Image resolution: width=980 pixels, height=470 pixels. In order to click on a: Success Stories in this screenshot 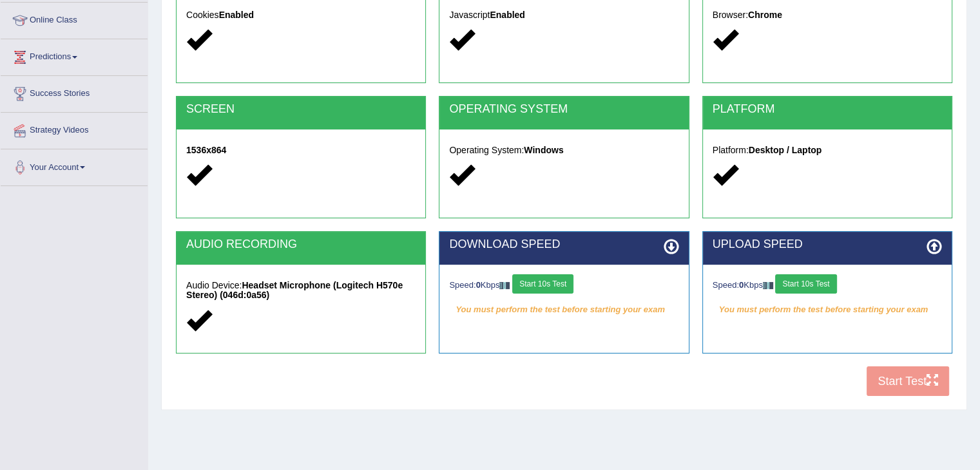, I will do `click(74, 92)`.